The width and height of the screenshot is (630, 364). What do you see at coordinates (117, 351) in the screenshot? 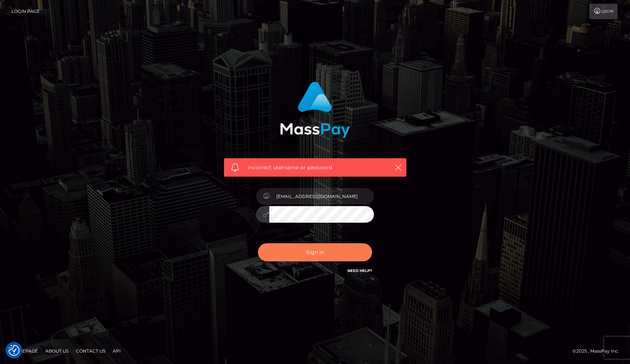
I see `a: API` at bounding box center [117, 351].